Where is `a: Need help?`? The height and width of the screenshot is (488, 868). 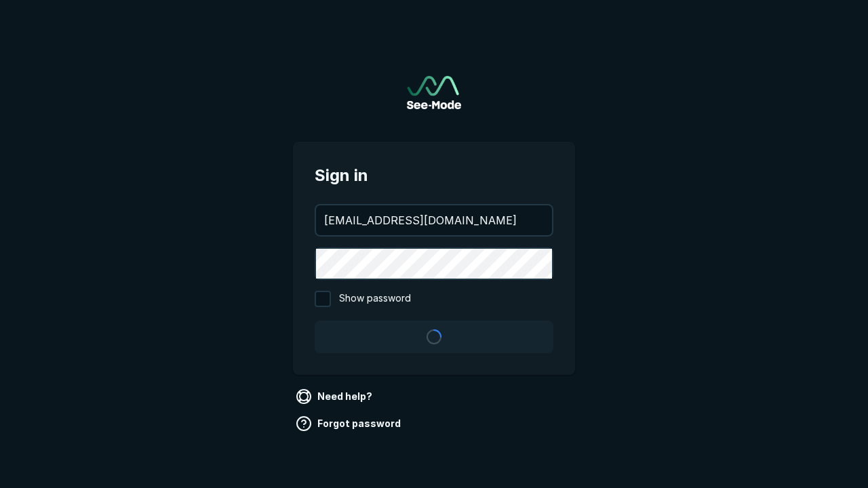 a: Need help? is located at coordinates (335, 396).